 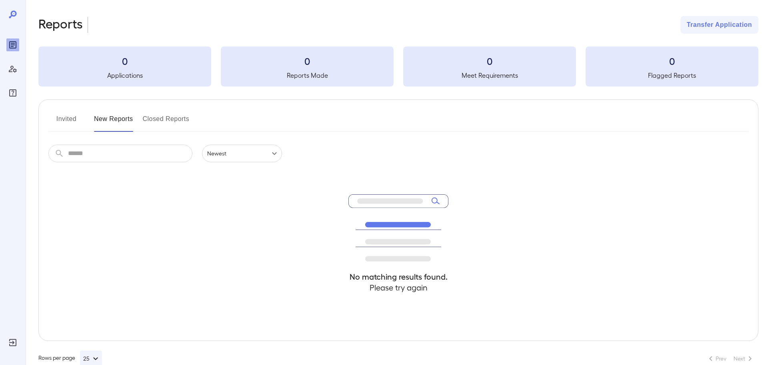 I want to click on button: Invited, so click(x=66, y=122).